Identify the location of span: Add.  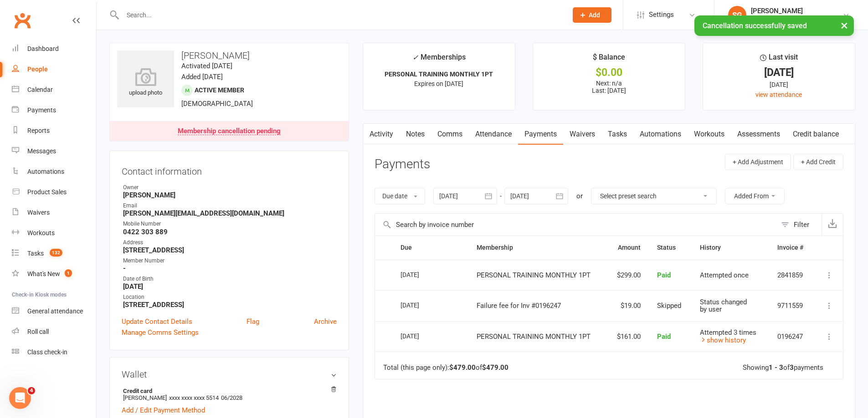
(594, 15).